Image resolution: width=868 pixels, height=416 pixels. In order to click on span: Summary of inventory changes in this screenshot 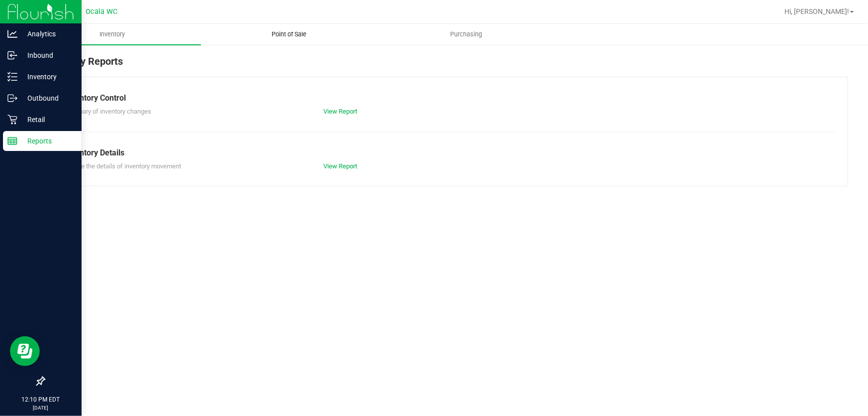, I will do `click(107, 111)`.